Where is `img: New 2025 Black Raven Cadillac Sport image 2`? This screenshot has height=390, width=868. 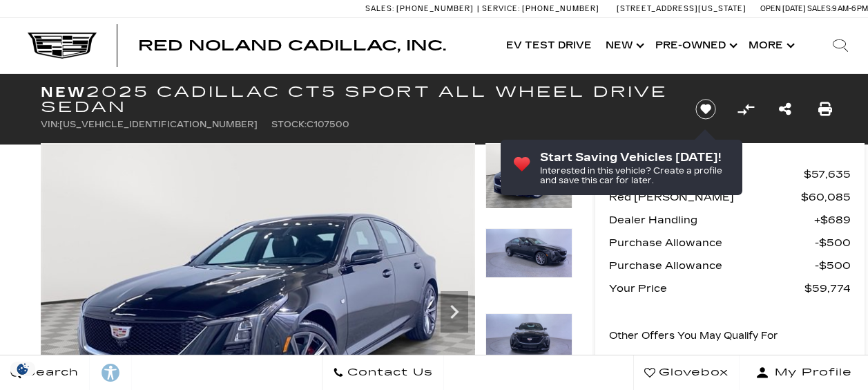 img: New 2025 Black Raven Cadillac Sport image 2 is located at coordinates (529, 253).